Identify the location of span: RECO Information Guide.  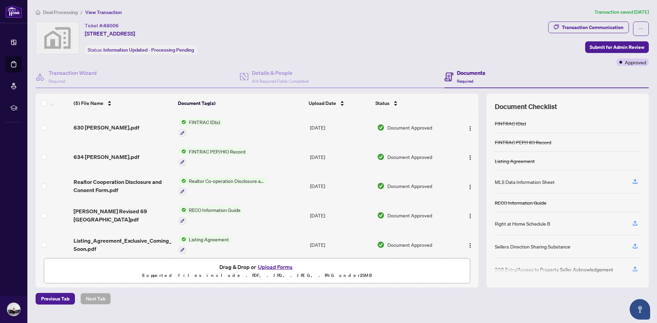
(215, 210).